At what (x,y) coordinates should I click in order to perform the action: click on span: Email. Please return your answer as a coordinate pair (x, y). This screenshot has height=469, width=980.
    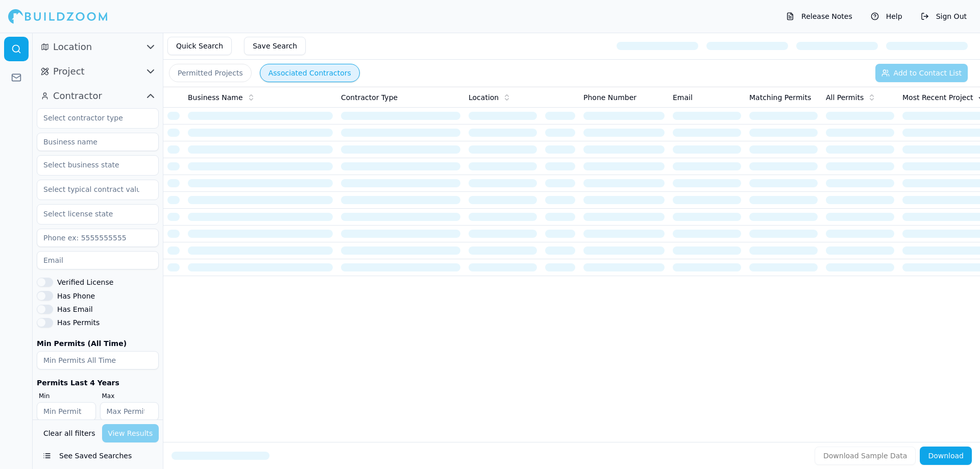
    Looking at the image, I should click on (683, 98).